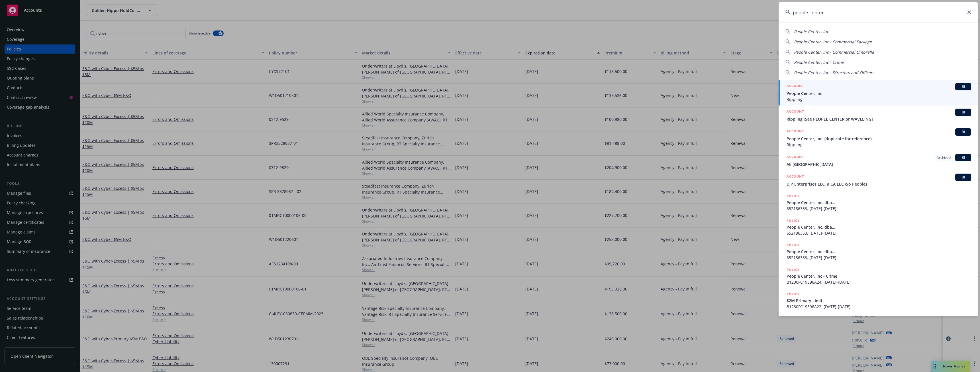  I want to click on a: ACCOUNTBIPeople Center, IncRippling, so click(878, 93).